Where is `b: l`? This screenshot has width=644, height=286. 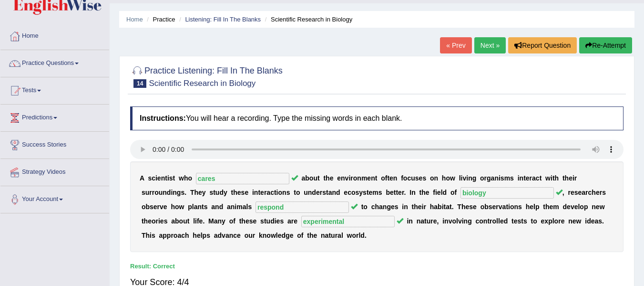
b: l is located at coordinates (442, 192).